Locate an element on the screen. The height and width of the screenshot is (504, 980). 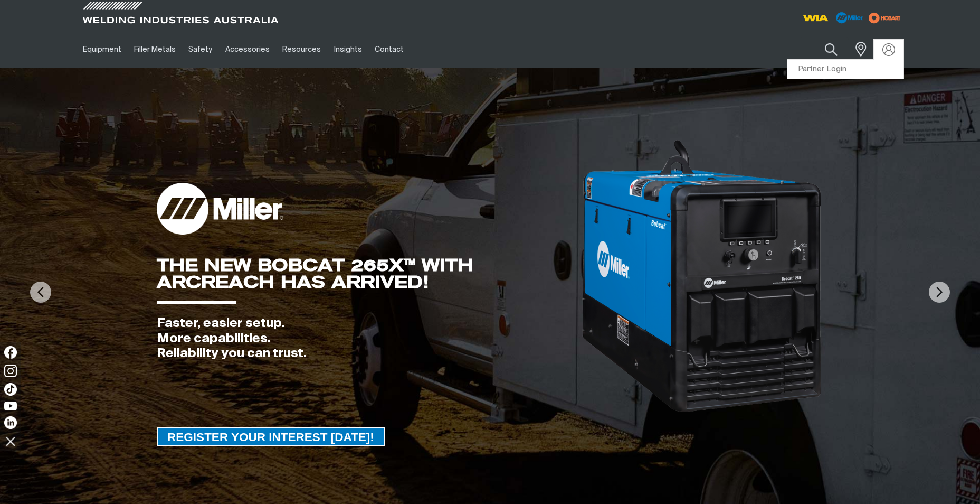
a: Safety is located at coordinates (200, 49).